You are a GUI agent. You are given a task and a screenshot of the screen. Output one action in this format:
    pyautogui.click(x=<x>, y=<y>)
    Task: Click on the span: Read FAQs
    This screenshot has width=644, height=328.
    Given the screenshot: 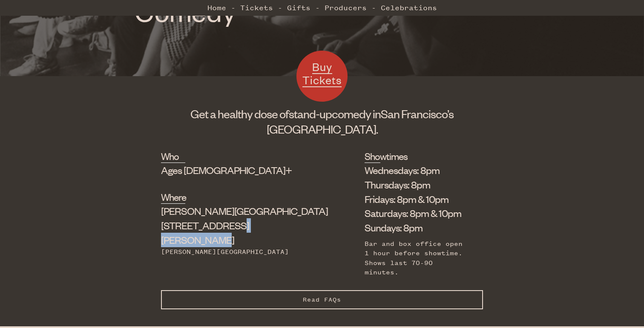 What is the action you would take?
    pyautogui.click(x=322, y=300)
    